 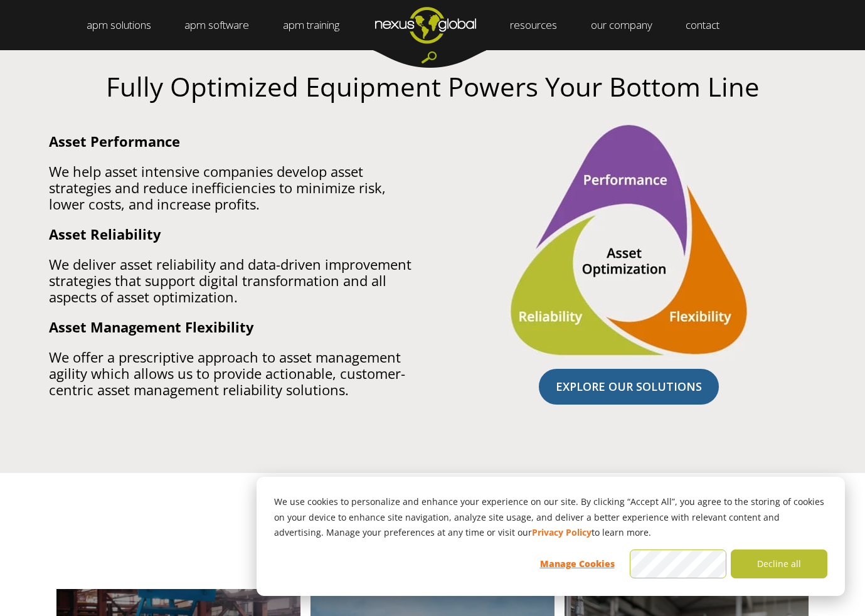 What do you see at coordinates (577, 564) in the screenshot?
I see `button: Manage Cookies` at bounding box center [577, 564].